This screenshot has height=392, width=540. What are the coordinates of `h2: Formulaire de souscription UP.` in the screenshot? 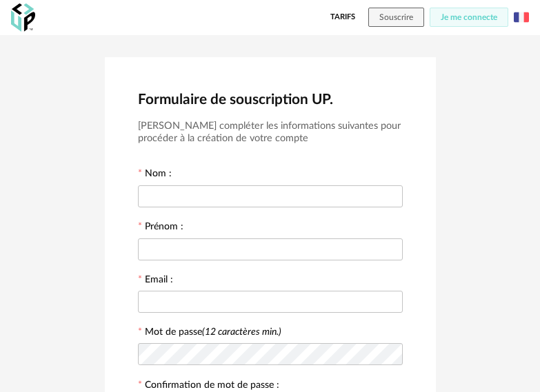 It's located at (270, 99).